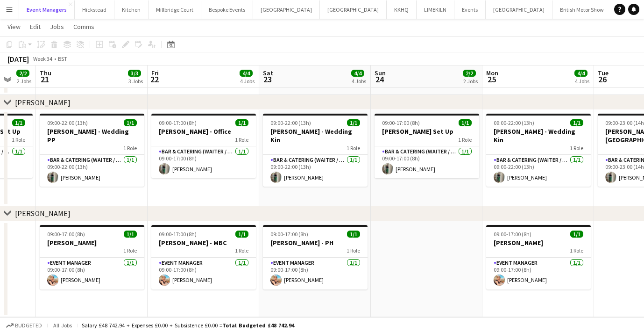  Describe the element at coordinates (84, 26) in the screenshot. I see `a: Comms` at that location.